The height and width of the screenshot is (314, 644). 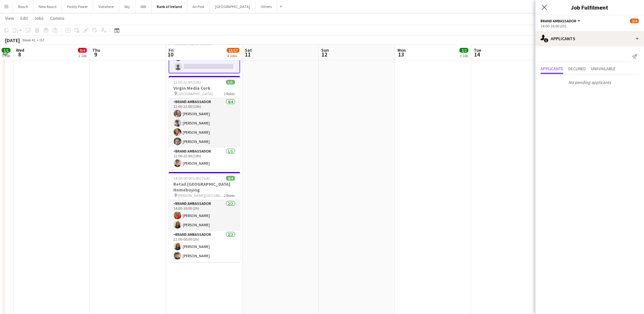 What do you see at coordinates (402, 50) in the screenshot?
I see `span: Mon` at bounding box center [402, 50].